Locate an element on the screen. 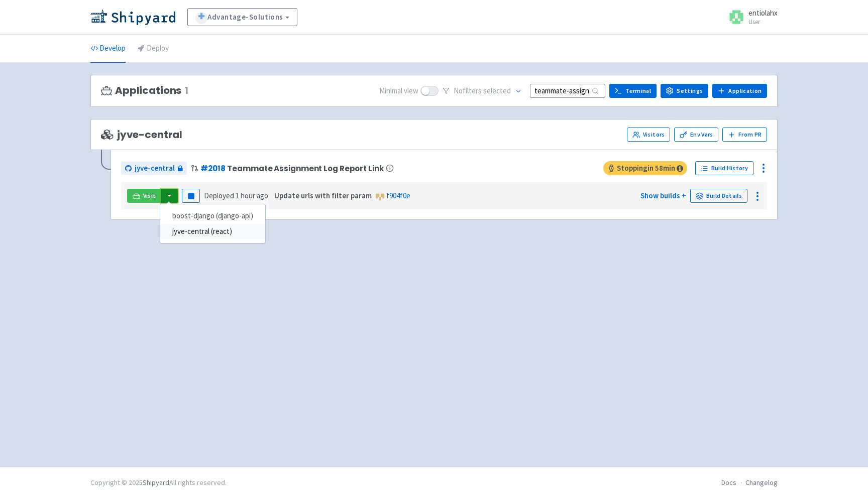  input: Search... is located at coordinates (567, 91).